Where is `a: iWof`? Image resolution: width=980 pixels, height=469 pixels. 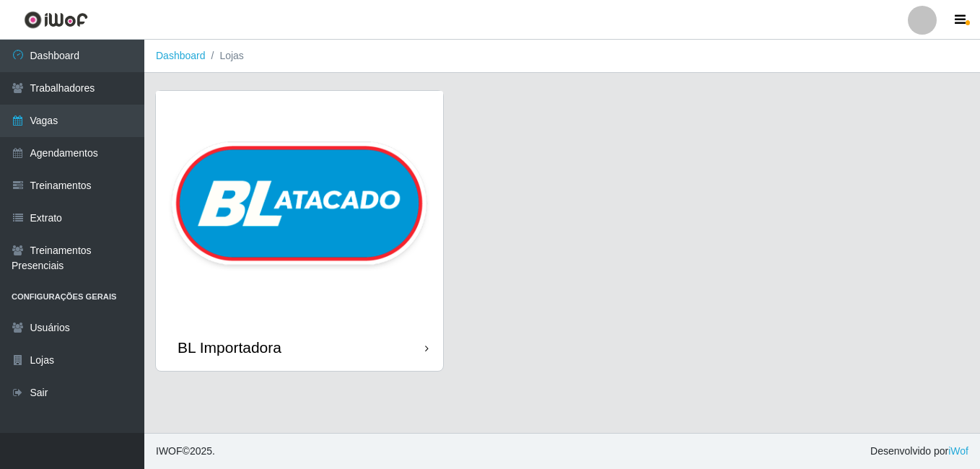 a: iWof is located at coordinates (958, 451).